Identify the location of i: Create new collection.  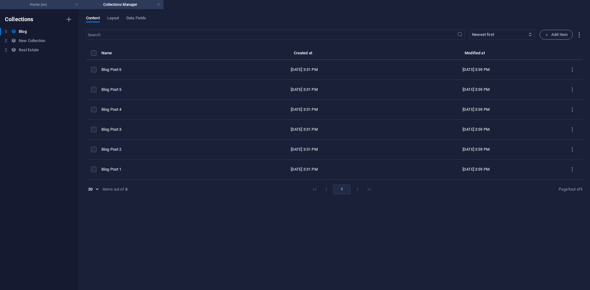
(69, 19).